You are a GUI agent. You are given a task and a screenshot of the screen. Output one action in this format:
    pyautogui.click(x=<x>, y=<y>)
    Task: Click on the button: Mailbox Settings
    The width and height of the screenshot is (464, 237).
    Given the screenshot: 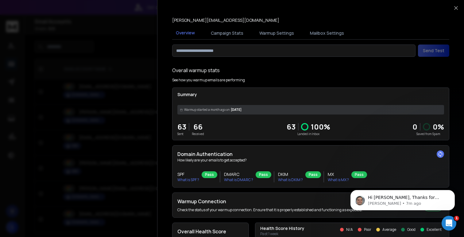 What is the action you would take?
    pyautogui.click(x=327, y=33)
    